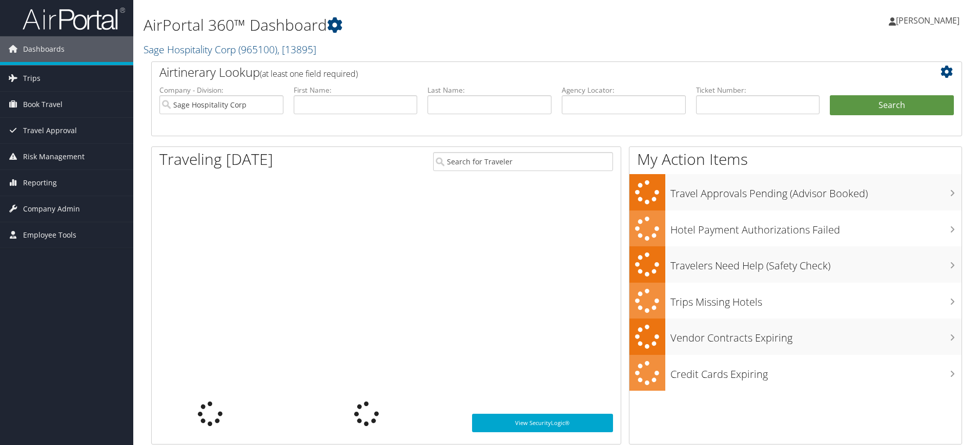 This screenshot has width=980, height=445. What do you see at coordinates (52, 209) in the screenshot?
I see `span: Company Admin` at bounding box center [52, 209].